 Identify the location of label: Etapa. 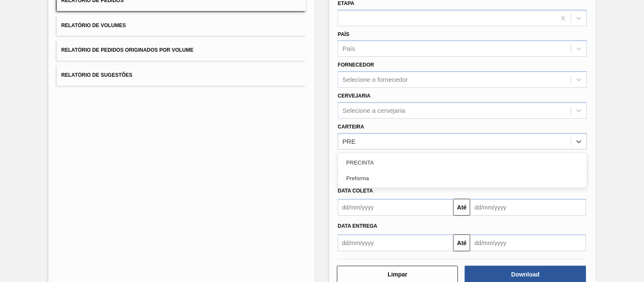
(345, 4).